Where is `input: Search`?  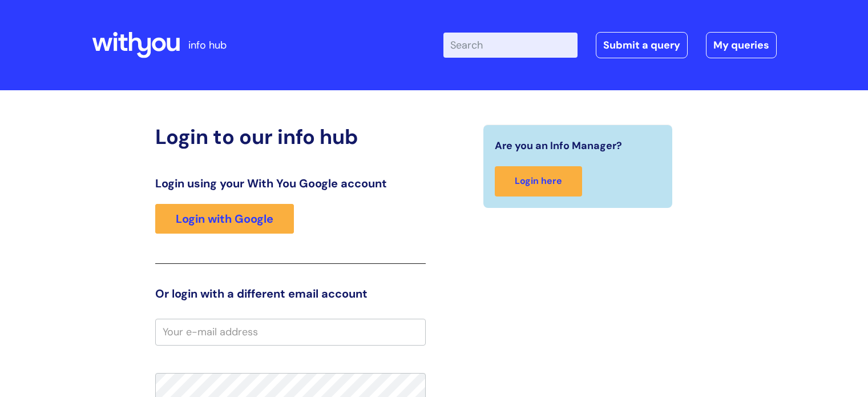
input: Search is located at coordinates (510, 45).